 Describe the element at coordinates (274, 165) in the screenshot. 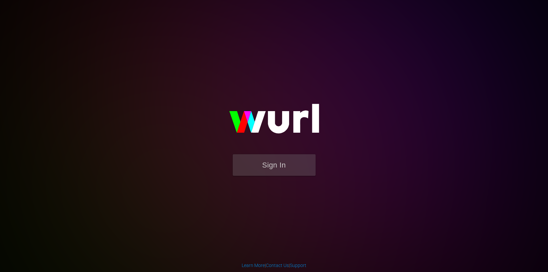

I see `button: Sign In` at that location.